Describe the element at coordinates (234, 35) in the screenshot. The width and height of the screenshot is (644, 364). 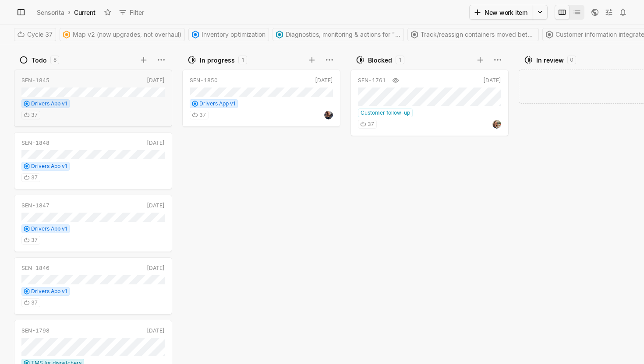
I see `span: Inventory optimization` at that location.